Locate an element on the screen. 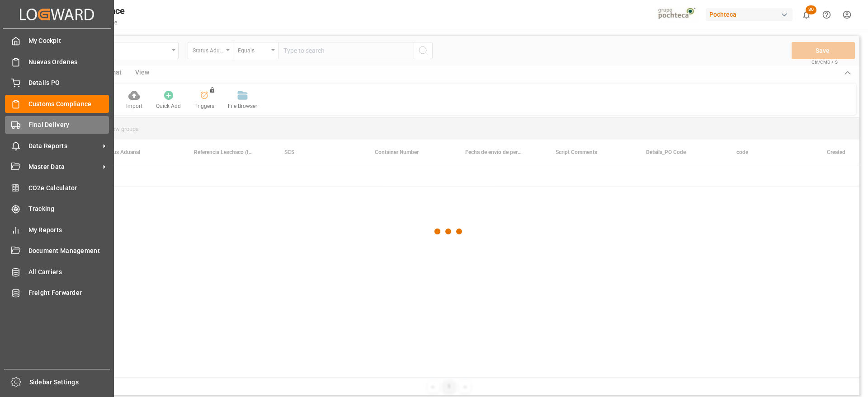 This screenshot has height=397, width=868. div: Pochteca is located at coordinates (749, 14).